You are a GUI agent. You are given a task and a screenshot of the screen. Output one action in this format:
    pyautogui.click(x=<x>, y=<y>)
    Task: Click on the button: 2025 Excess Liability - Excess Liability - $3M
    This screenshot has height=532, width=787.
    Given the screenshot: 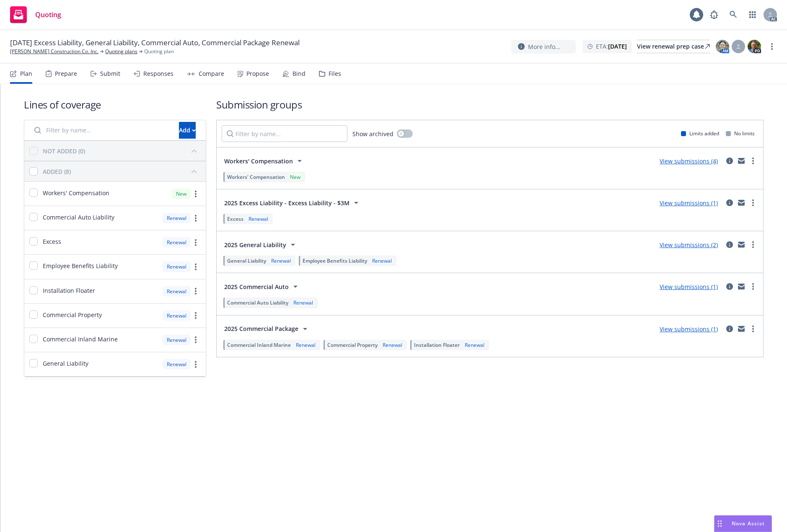 What is the action you would take?
    pyautogui.click(x=293, y=203)
    